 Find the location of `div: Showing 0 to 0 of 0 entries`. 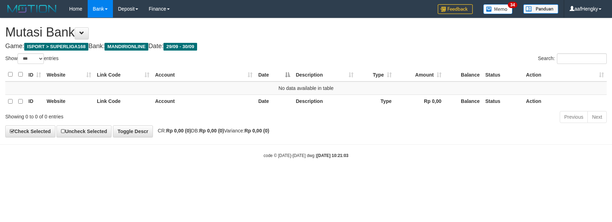

div: Showing 0 to 0 of 0 entries is located at coordinates (127, 115).